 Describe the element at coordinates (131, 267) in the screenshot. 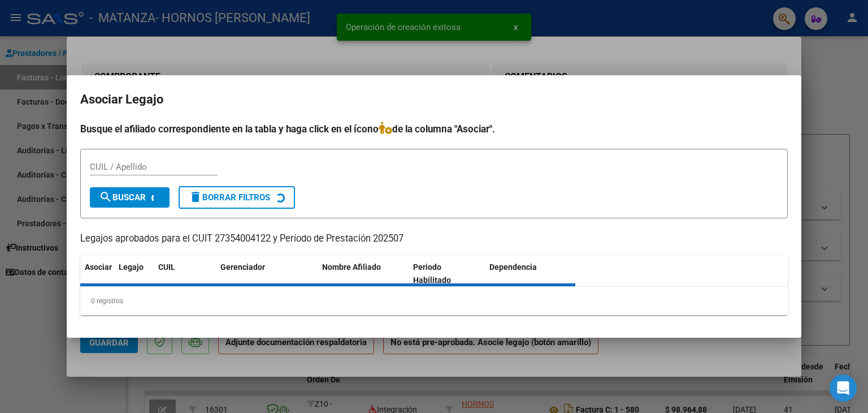

I see `span: Legajo` at that location.